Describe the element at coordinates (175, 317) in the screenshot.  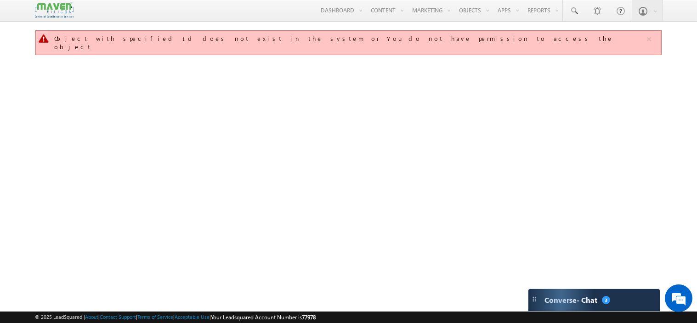
I see `span: © 2025 LeadSquared | | | | |` at that location.